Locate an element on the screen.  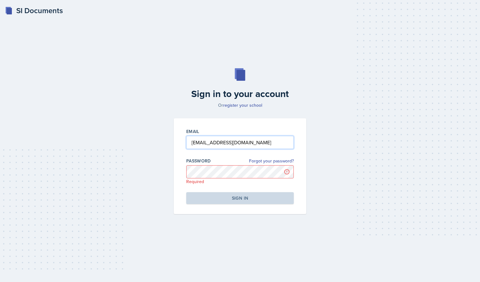
p: Required is located at coordinates (240, 181).